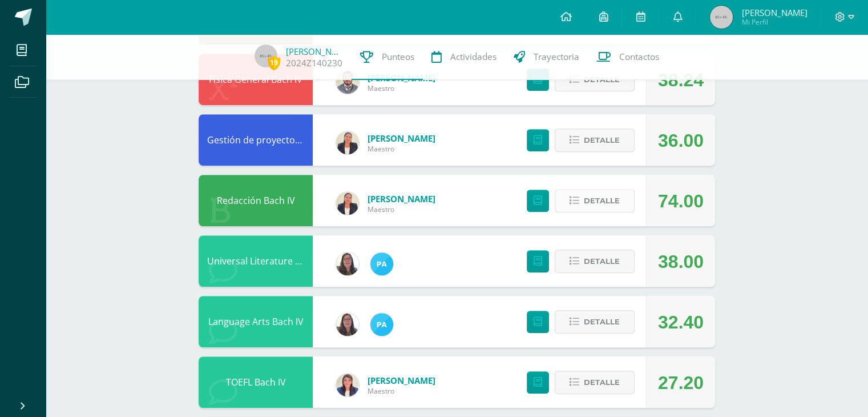  What do you see at coordinates (681, 322) in the screenshot?
I see `div: 32.40` at bounding box center [681, 322].